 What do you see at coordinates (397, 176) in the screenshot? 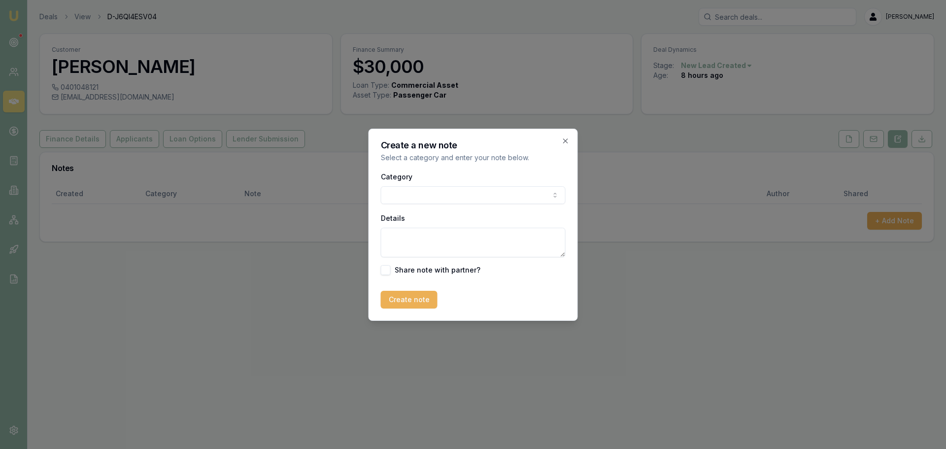
I see `label: Category` at bounding box center [397, 176].